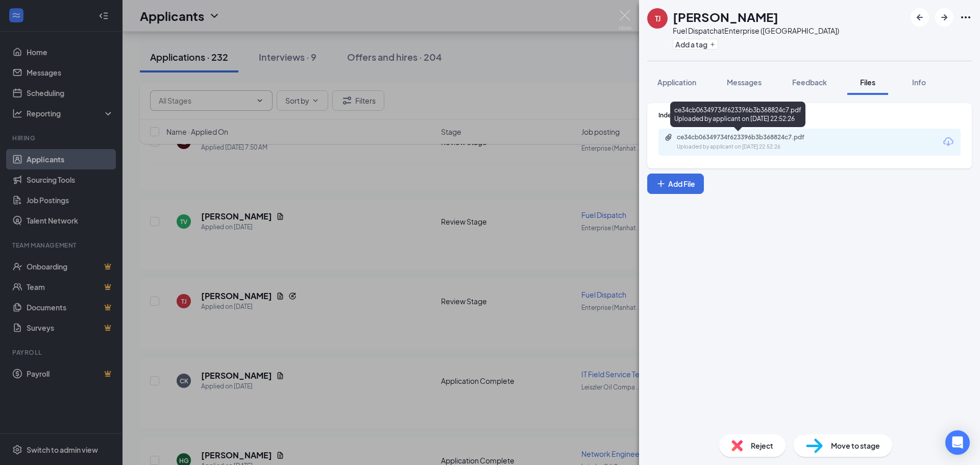  What do you see at coordinates (762, 445) in the screenshot?
I see `span: Reject` at bounding box center [762, 445].